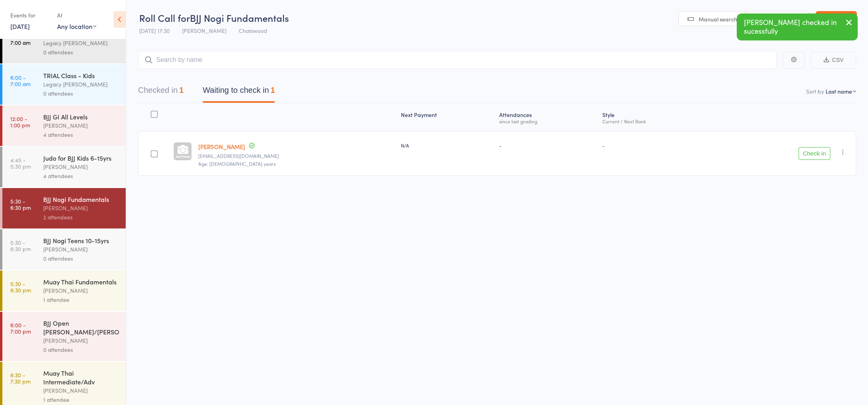  I want to click on a: Exit roll call, so click(836, 19).